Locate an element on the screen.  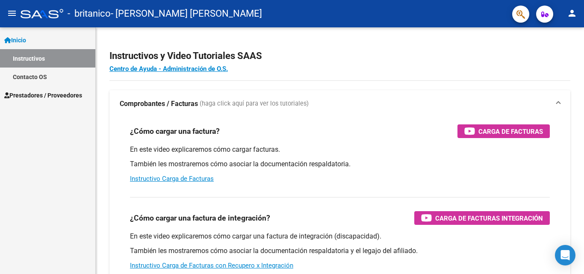
span: (haga click aquí para ver los tutoriales) is located at coordinates (254, 104).